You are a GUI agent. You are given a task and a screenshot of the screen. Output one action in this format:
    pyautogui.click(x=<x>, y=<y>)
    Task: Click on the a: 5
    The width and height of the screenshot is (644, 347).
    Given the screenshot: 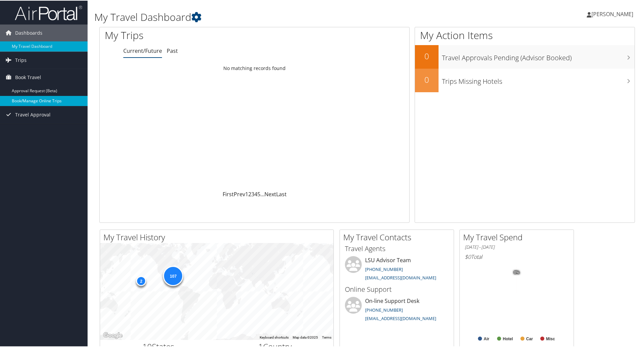 What is the action you would take?
    pyautogui.click(x=259, y=194)
    